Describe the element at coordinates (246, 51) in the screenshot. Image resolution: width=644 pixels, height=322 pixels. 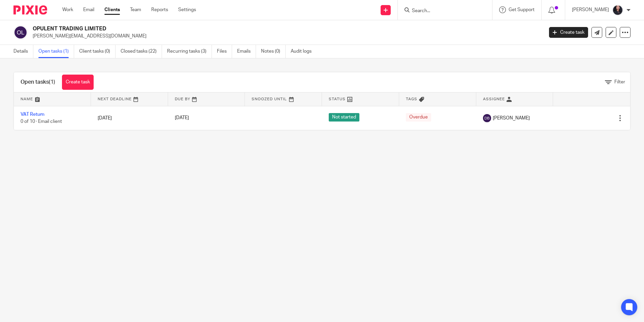
I see `a: Emails` at that location.